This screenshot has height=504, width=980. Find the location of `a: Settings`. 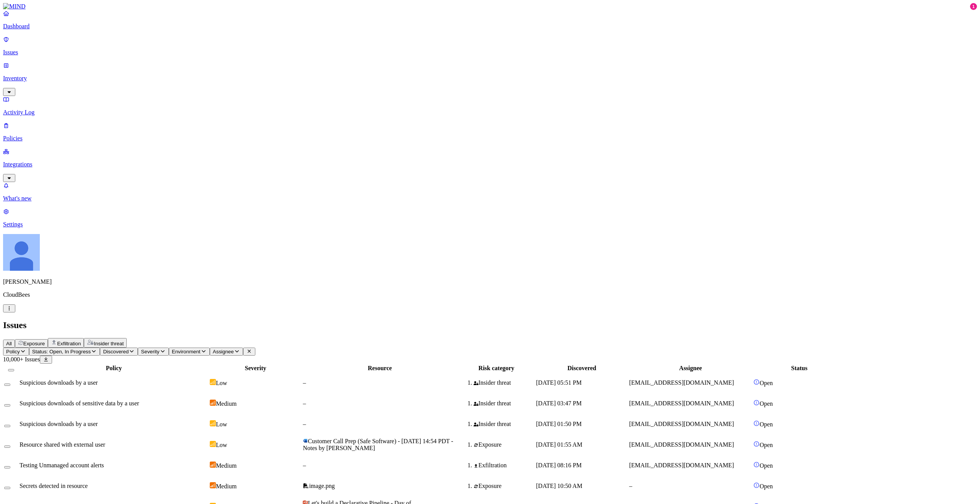

a: Settings is located at coordinates (490, 218).